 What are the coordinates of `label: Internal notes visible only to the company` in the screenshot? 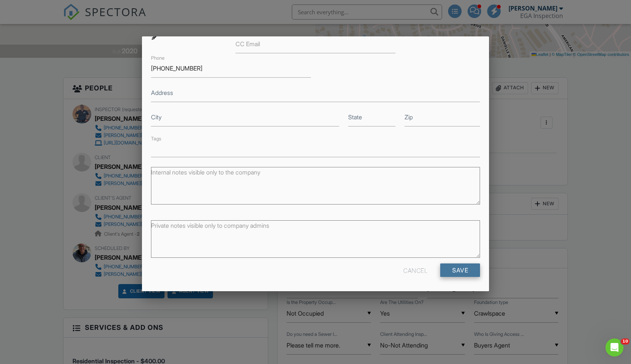 It's located at (206, 172).